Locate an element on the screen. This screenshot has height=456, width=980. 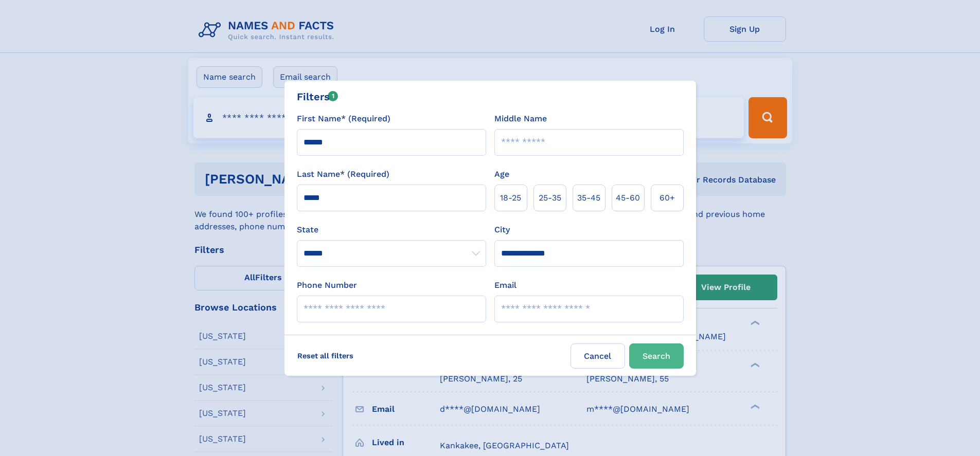
label: Cancel is located at coordinates (598, 356).